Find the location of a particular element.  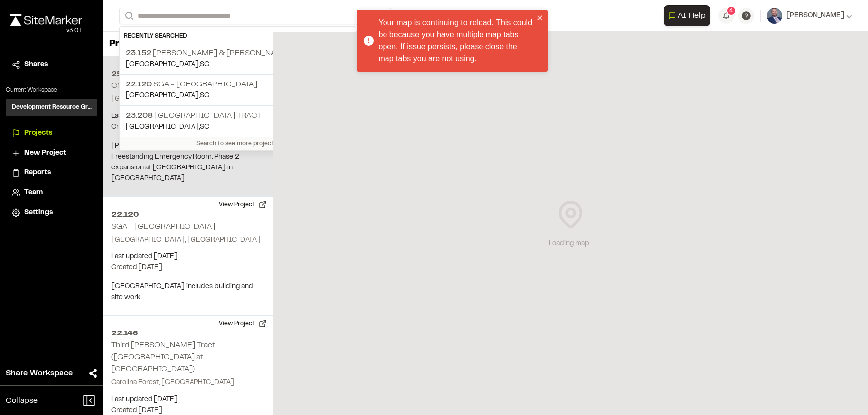

span: Projects is located at coordinates (38, 133).